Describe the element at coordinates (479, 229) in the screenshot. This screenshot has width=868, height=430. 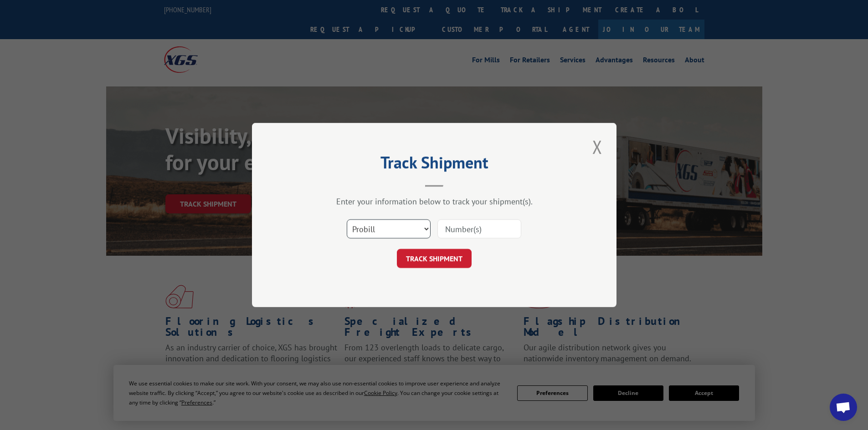
I see `input: Number(s)` at that location.